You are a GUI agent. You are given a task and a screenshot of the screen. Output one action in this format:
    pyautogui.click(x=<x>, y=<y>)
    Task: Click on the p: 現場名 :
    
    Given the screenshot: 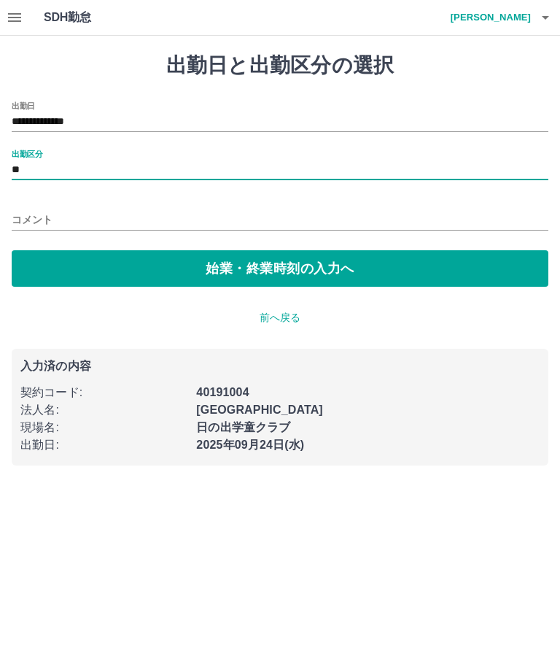 What is the action you would take?
    pyautogui.click(x=104, y=428)
    